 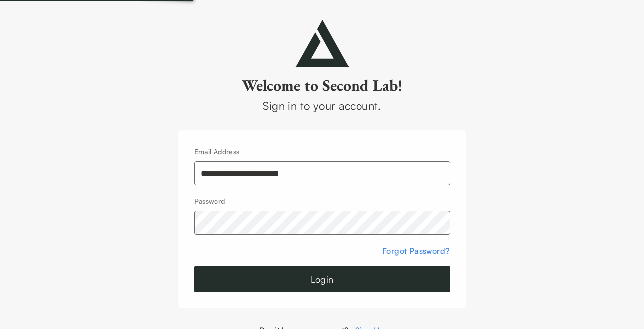 What do you see at coordinates (416, 250) in the screenshot?
I see `a: Forgot Password?` at bounding box center [416, 250].